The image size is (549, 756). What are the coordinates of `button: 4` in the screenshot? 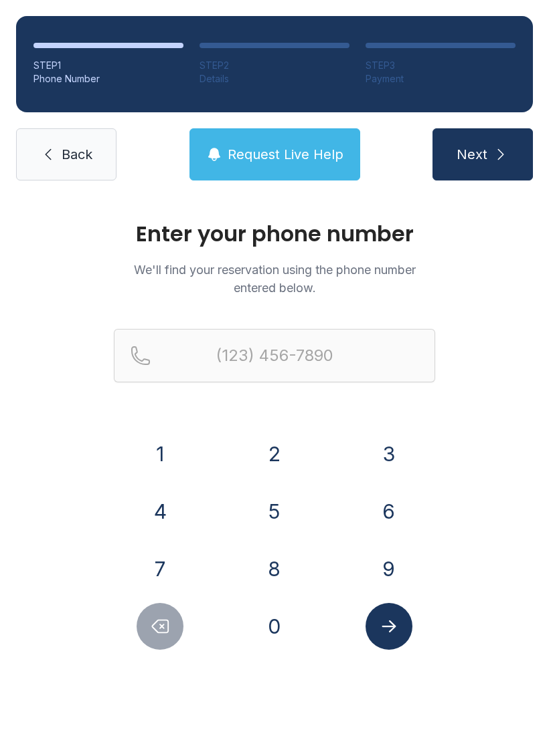 It's located at (160, 512).